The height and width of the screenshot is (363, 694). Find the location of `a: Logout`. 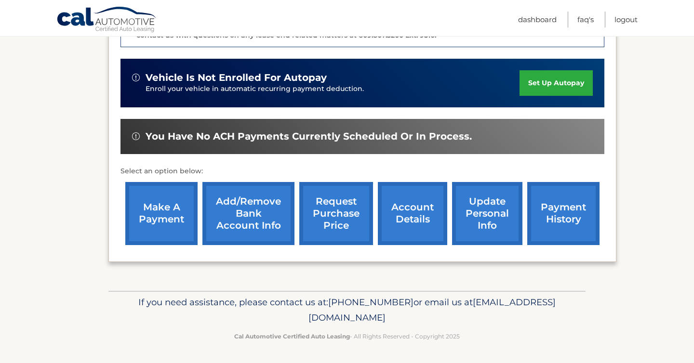

a: Logout is located at coordinates (626, 19).